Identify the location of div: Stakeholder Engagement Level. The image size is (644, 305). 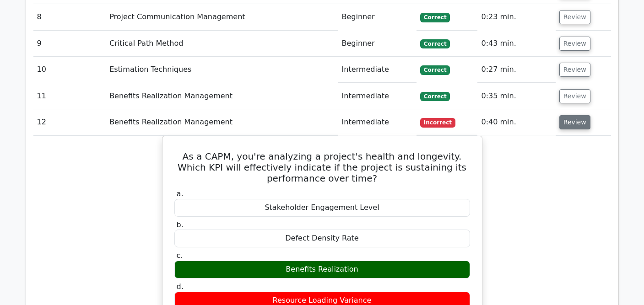
(322, 208).